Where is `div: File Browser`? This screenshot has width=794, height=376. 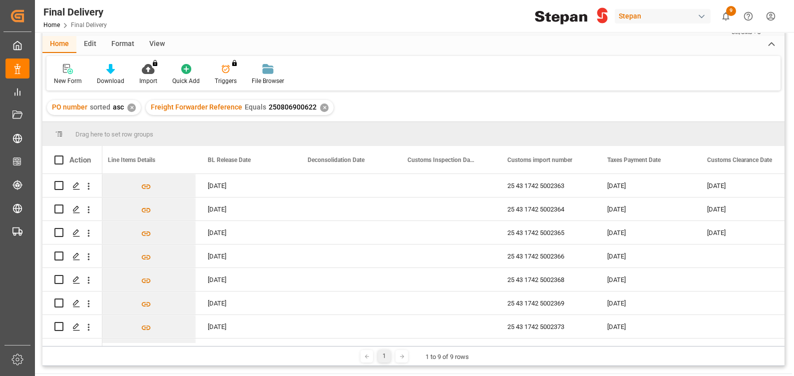
div: File Browser is located at coordinates (268, 81).